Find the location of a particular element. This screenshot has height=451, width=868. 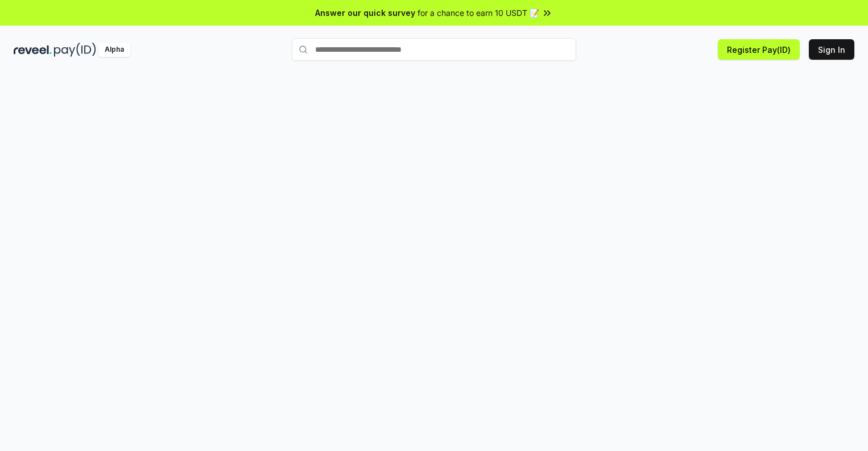

div: Alpha is located at coordinates (114, 50).